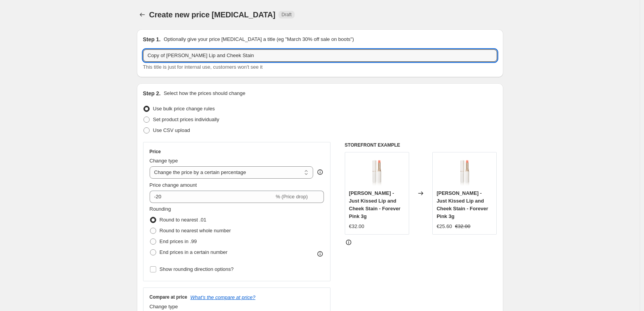 The image size is (644, 311). Describe the element at coordinates (320, 55) in the screenshot. I see `input: 30% off holiday sale` at that location.